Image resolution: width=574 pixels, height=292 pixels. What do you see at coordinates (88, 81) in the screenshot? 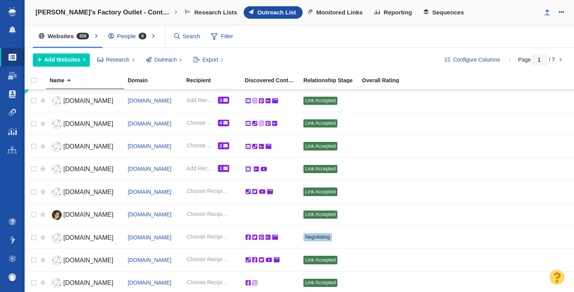
I see `a: Name` at bounding box center [88, 81].